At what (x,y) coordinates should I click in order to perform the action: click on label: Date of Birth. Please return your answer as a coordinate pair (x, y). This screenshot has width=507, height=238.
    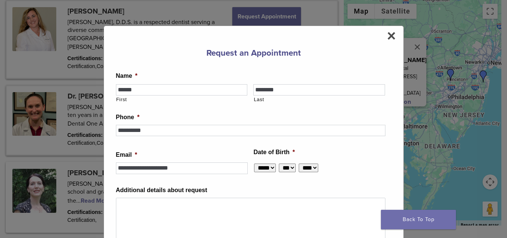
    Looking at the image, I should click on (274, 152).